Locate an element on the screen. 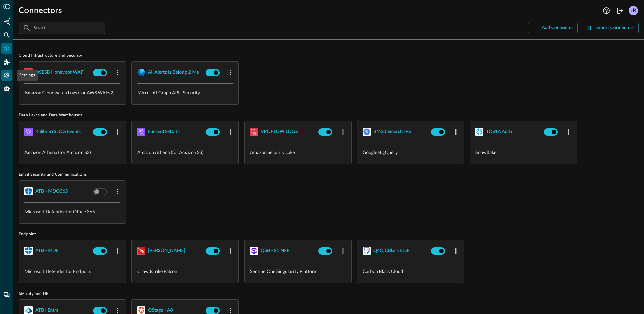 This screenshot has height=314, width=644. button: Add Connector is located at coordinates (553, 28).